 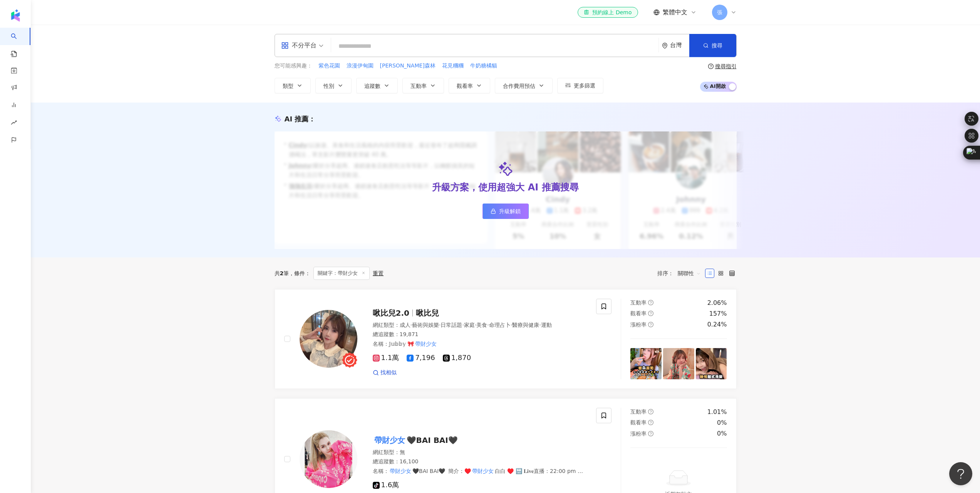 What do you see at coordinates (378, 273) in the screenshot?
I see `div: 重置` at bounding box center [378, 273].